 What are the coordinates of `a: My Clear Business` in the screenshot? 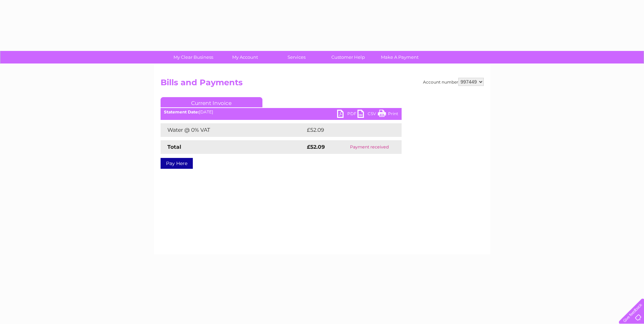 It's located at (193, 57).